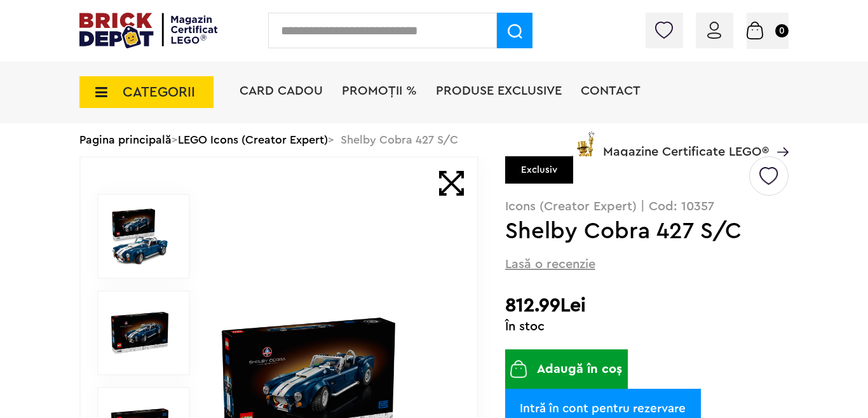 The height and width of the screenshot is (418, 868). I want to click on div: Exclusiv, so click(539, 170).